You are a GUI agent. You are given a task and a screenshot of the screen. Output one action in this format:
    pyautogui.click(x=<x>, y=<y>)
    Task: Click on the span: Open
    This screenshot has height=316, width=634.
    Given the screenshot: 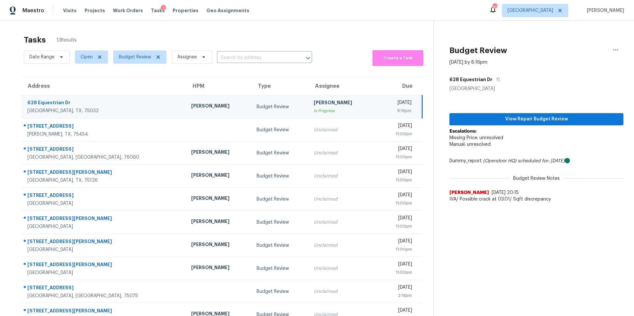 What is the action you would take?
    pyautogui.click(x=86, y=57)
    